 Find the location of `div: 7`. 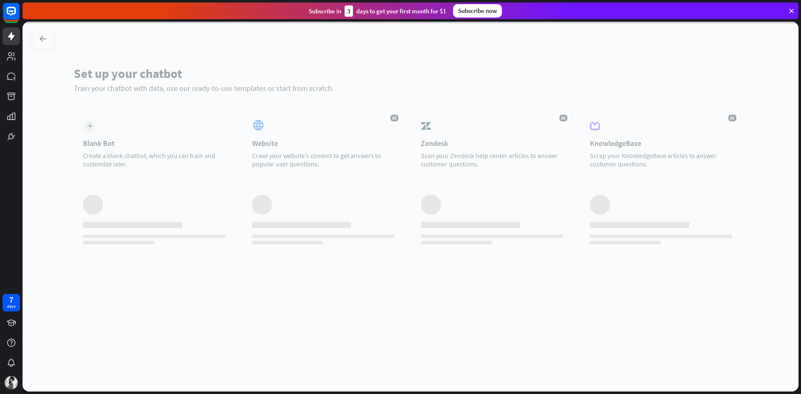

div: 7 is located at coordinates (11, 300).